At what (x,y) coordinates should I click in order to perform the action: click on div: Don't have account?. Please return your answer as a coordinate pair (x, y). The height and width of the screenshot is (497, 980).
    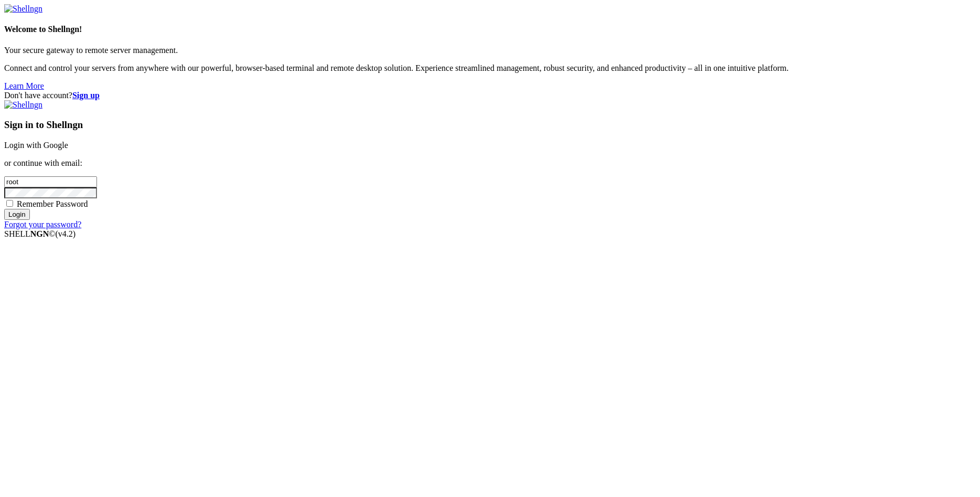
    Looking at the image, I should click on (490, 96).